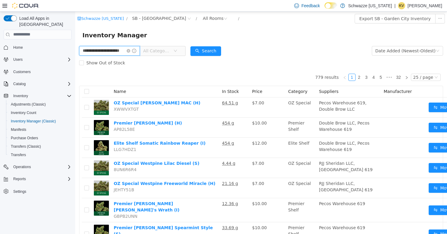  Describe the element at coordinates (41, 167) in the screenshot. I see `span: Operations` at that location.